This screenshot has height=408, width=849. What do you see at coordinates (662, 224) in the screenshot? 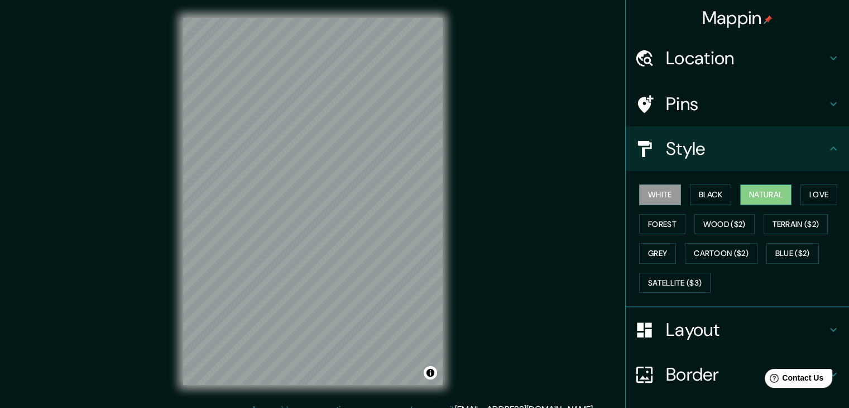
I see `button: Forest` at bounding box center [662, 224].